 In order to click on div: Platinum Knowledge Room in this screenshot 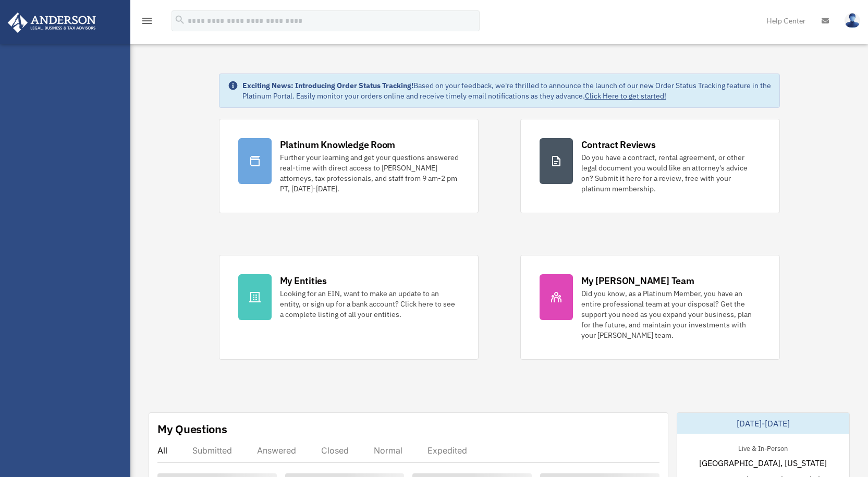, I will do `click(338, 144)`.